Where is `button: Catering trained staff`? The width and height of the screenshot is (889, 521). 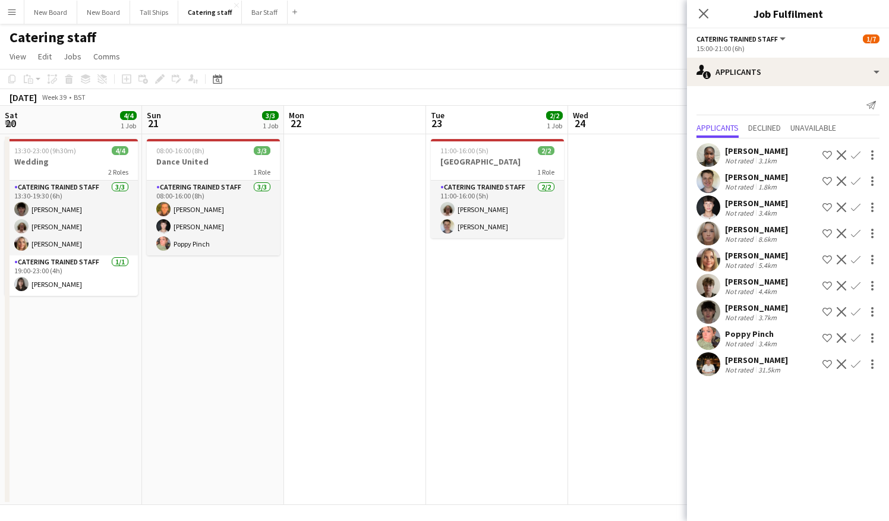
button: Catering trained staff is located at coordinates (741, 39).